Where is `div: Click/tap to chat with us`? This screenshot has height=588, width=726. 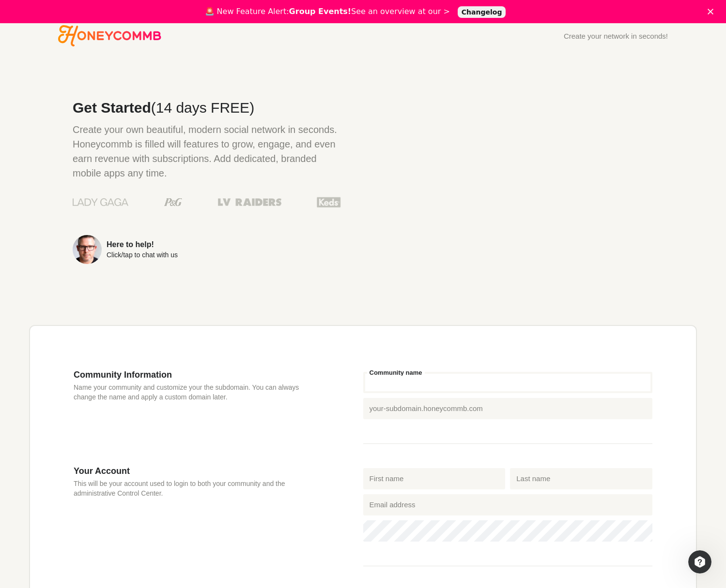 div: Click/tap to chat with us is located at coordinates (142, 255).